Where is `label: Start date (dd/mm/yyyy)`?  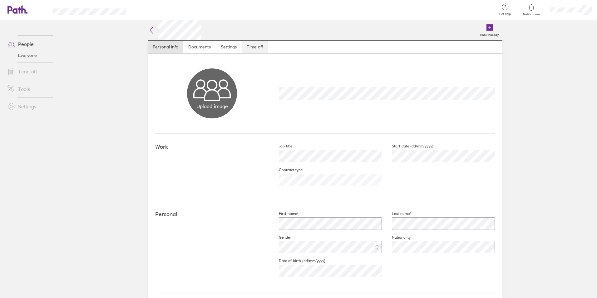 label: Start date (dd/mm/yyyy) is located at coordinates (407, 146).